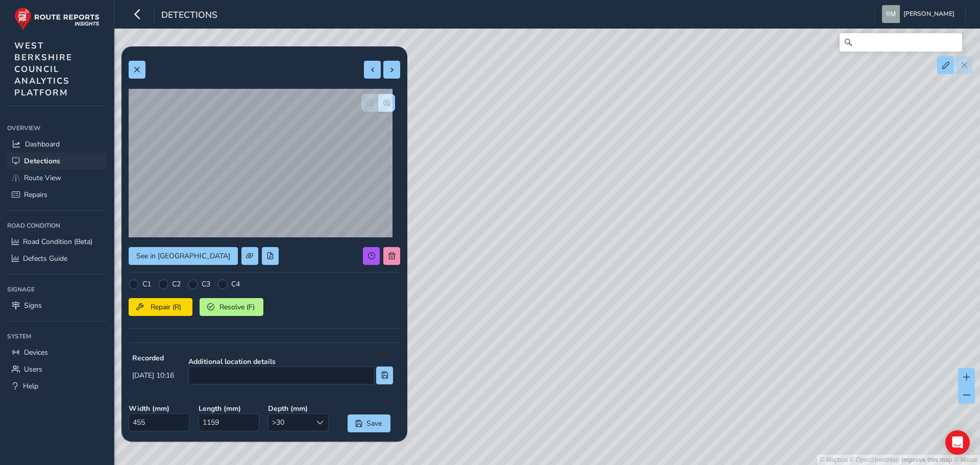  Describe the element at coordinates (57, 336) in the screenshot. I see `div: System` at that location.